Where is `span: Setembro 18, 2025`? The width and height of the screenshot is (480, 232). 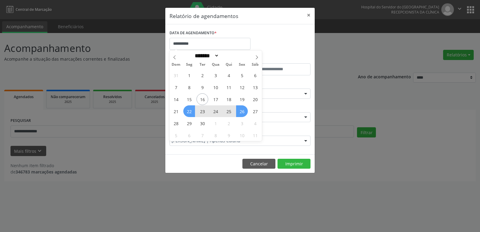 span: Setembro 18, 2025 is located at coordinates (229, 99).